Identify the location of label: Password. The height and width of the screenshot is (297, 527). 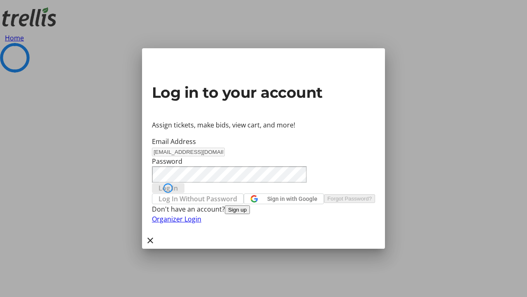
(167, 161).